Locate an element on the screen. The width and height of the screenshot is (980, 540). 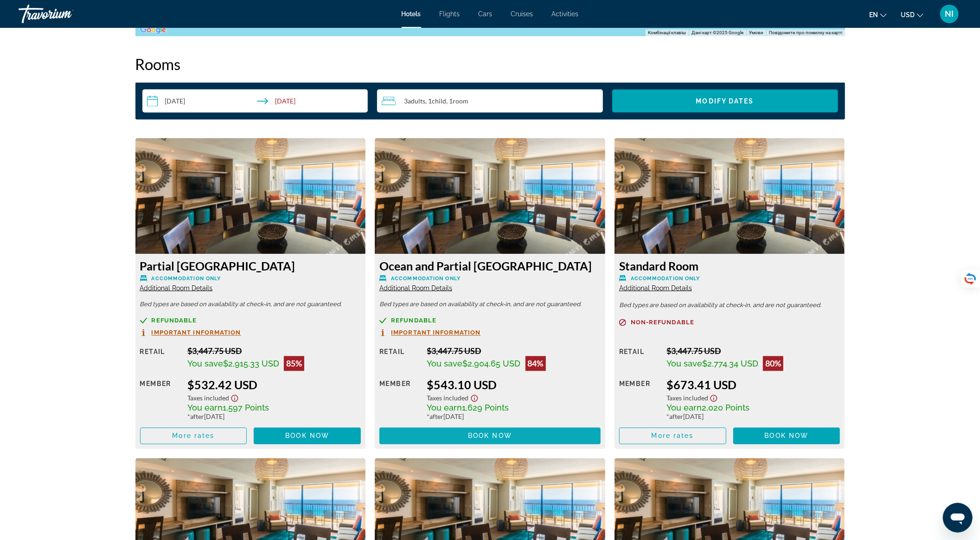
img: Partial Ocean View Room is located at coordinates (251, 197).